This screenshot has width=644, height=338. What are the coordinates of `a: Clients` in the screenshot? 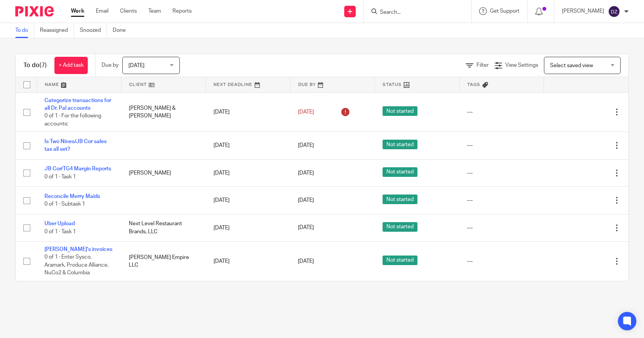 It's located at (129, 11).